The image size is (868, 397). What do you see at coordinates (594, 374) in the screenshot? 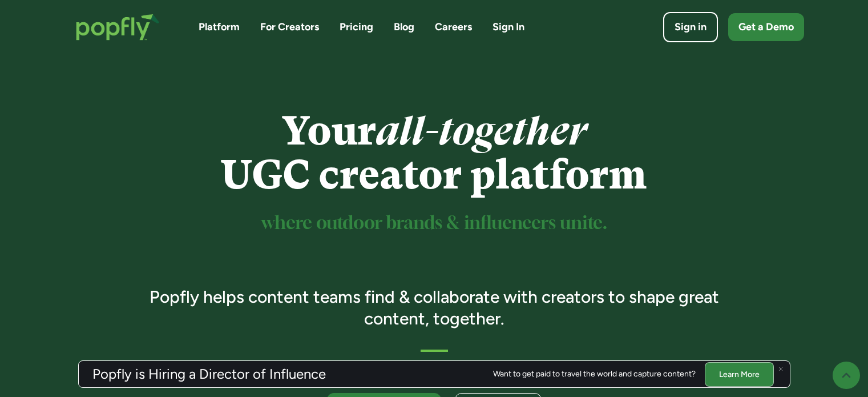
I see `div: Want to get paid to travel the world and capture content?` at bounding box center [594, 374].